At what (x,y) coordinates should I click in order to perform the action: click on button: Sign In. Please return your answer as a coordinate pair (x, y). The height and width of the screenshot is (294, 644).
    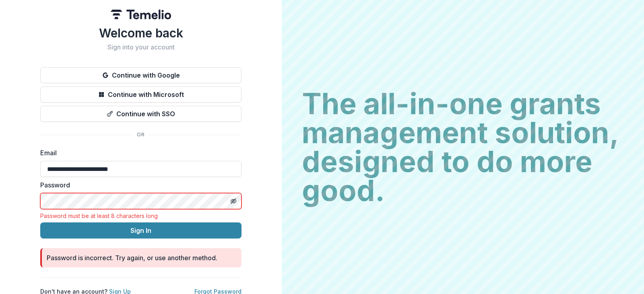
    Looking at the image, I should click on (141, 231).